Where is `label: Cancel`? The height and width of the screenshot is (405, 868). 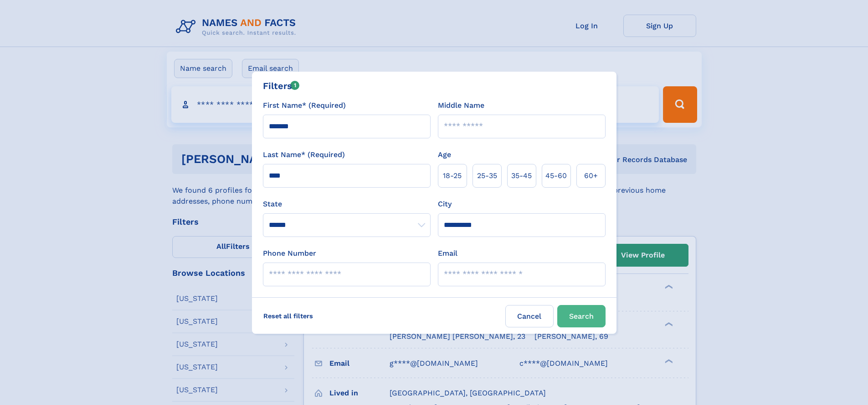
label: Cancel is located at coordinates (529, 316).